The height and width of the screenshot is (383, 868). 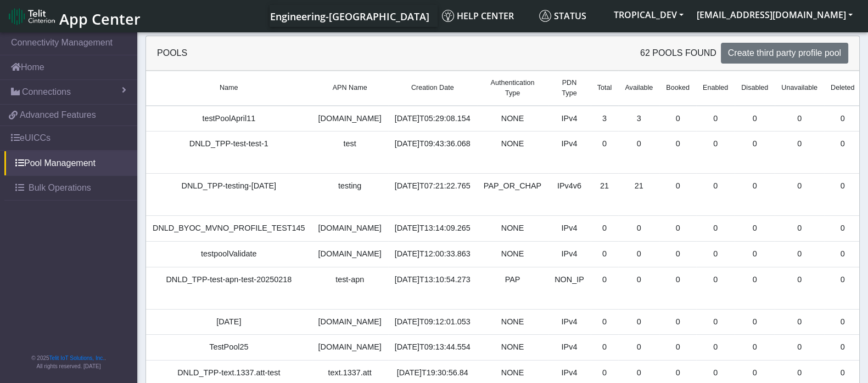 What do you see at coordinates (754, 88) in the screenshot?
I see `span: Disabled` at bounding box center [754, 88].